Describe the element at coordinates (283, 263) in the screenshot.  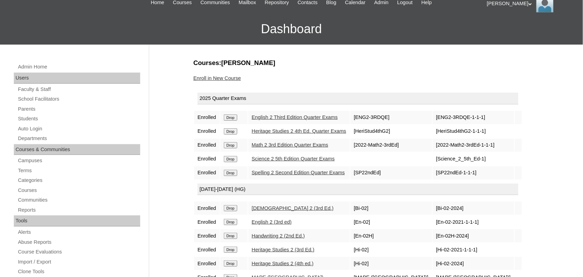
I see `a: Heritage Studies 2 (4th ed.)` at that location.